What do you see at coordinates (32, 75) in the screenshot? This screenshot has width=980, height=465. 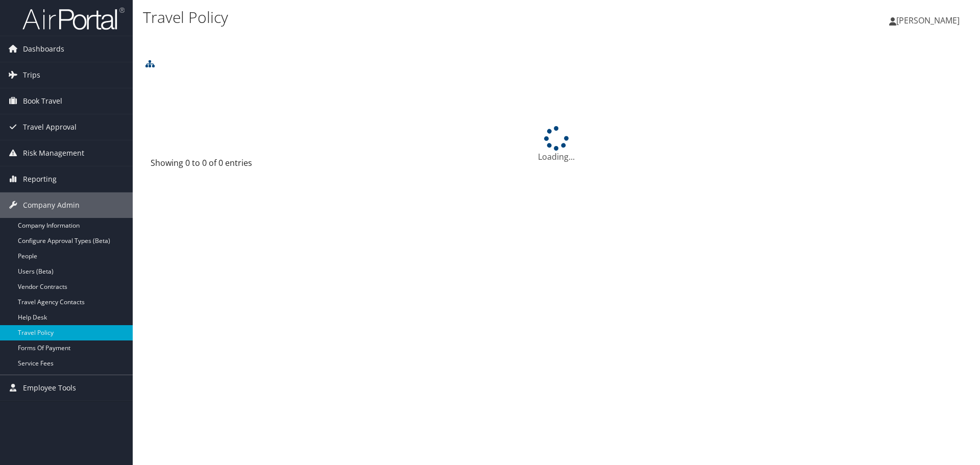 I see `span: Trips` at bounding box center [32, 75].